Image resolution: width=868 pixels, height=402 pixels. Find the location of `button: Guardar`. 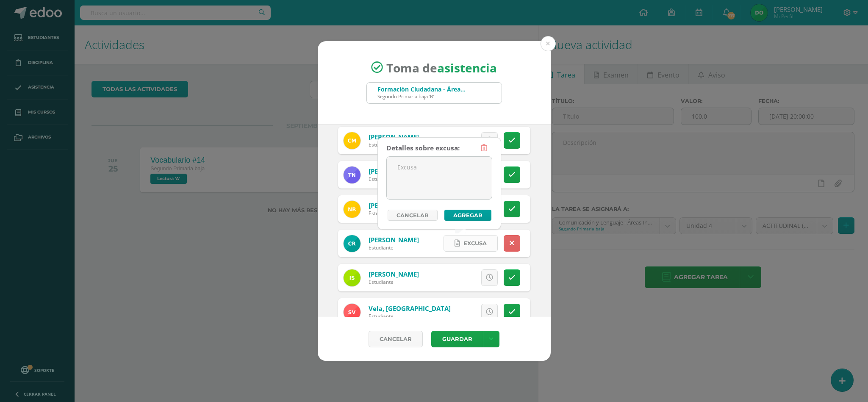

button: Guardar is located at coordinates (457, 339).